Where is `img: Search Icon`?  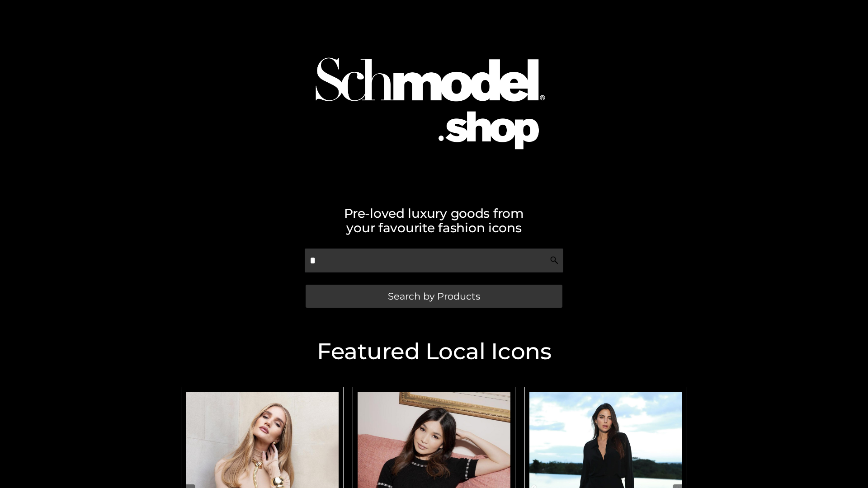 img: Search Icon is located at coordinates (554, 260).